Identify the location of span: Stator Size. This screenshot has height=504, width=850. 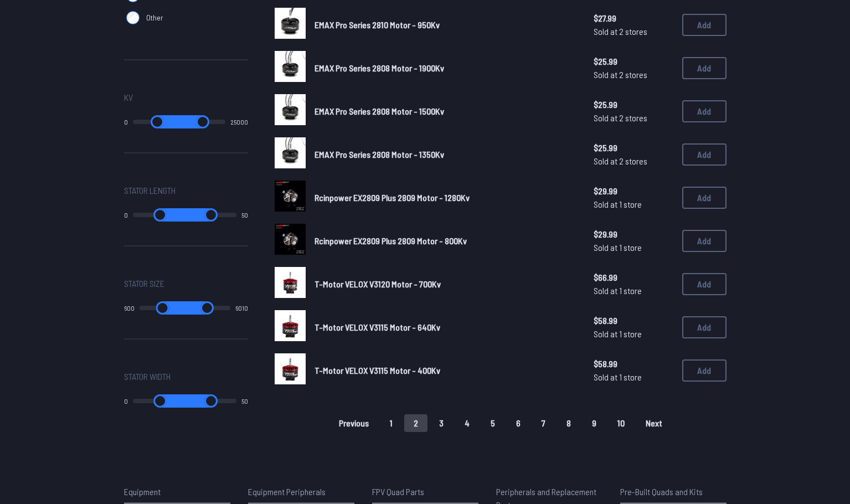
(144, 284).